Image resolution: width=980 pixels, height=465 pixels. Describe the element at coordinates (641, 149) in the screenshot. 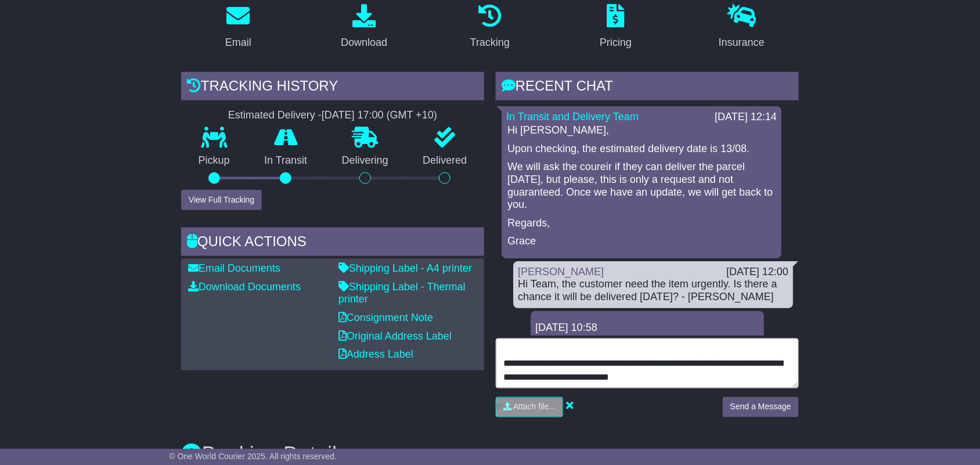

I see `p: Upon checking, the estimated delivery date is 13/08.` at that location.